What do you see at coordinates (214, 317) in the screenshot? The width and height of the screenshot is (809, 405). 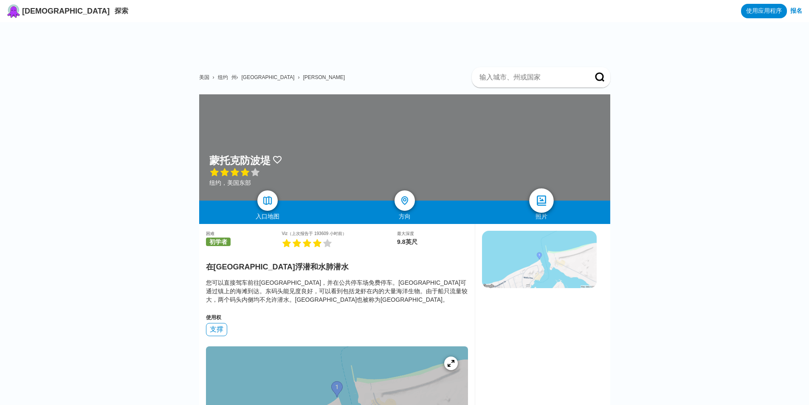 I see `font: 使用权` at bounding box center [214, 317].